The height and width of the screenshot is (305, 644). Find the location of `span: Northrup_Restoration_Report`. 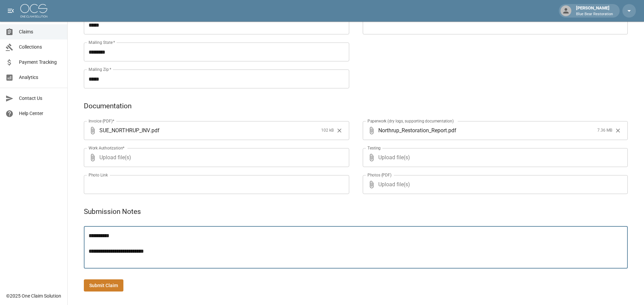

span: Northrup_Restoration_Report is located at coordinates (412, 130).